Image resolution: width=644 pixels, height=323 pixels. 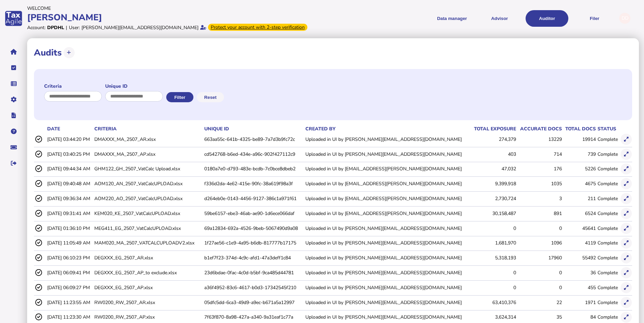 What do you see at coordinates (539, 243) in the screenshot?
I see `td: 1096` at bounding box center [539, 243].